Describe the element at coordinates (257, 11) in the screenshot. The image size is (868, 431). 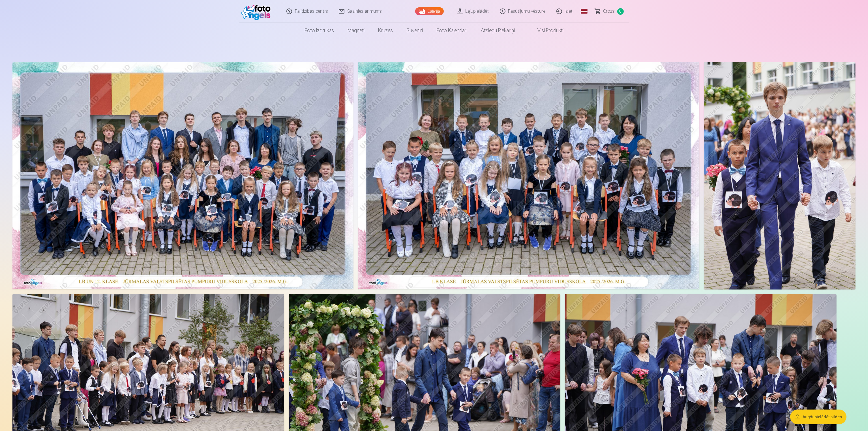
I see `img: /fa3` at that location.